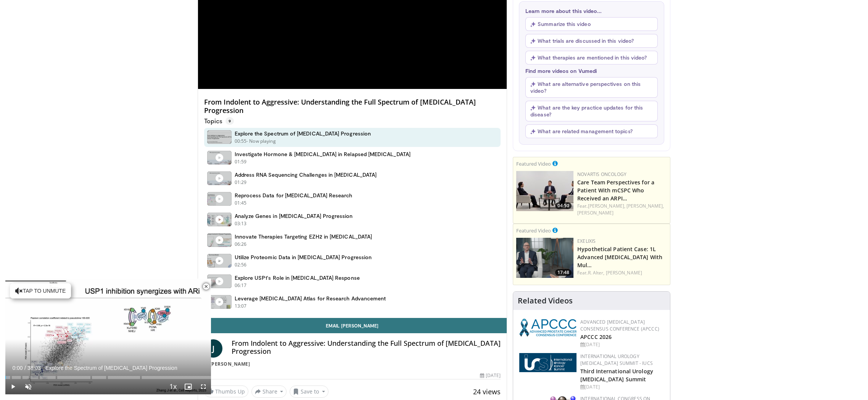 The height and width of the screenshot is (400, 868). What do you see at coordinates (241, 285) in the screenshot?
I see `p: 06:17` at bounding box center [241, 285].